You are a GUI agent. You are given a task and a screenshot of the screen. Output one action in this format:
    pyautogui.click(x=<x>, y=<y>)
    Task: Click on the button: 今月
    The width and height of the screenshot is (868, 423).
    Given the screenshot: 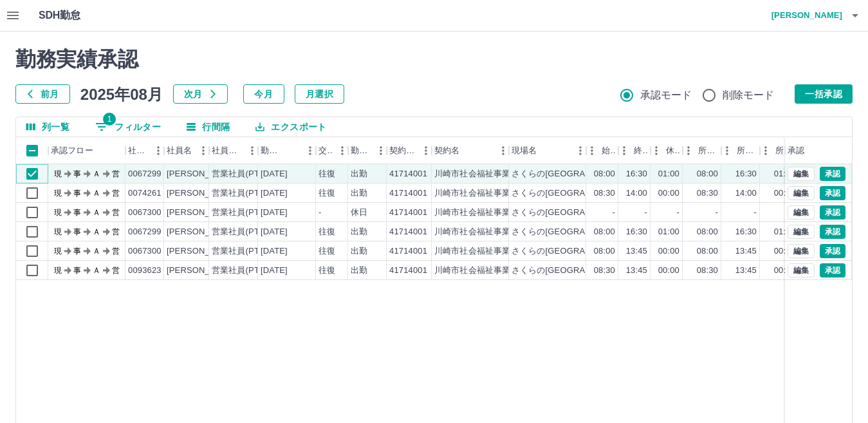 What is the action you would take?
    pyautogui.click(x=264, y=94)
    